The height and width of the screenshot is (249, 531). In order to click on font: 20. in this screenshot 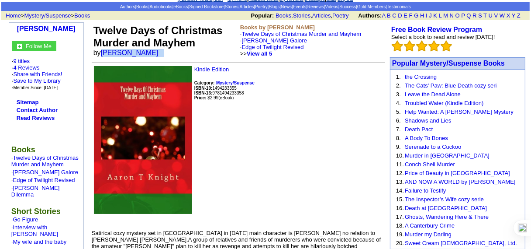, I will do `click(400, 243)`.